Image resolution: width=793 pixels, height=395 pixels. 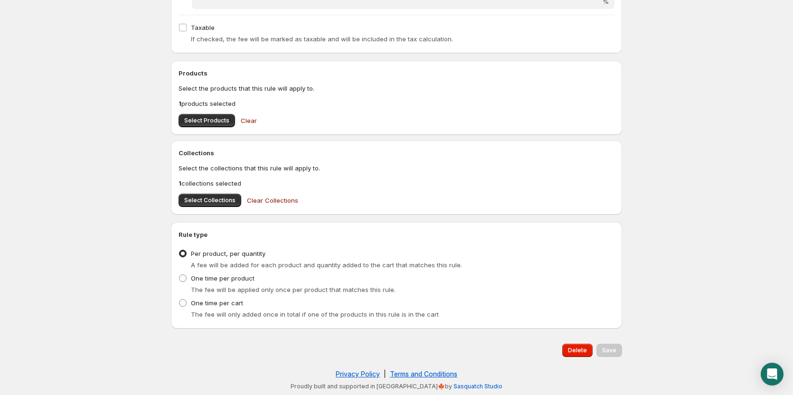 What do you see at coordinates (397, 235) in the screenshot?
I see `h2: Rule type` at bounding box center [397, 235].